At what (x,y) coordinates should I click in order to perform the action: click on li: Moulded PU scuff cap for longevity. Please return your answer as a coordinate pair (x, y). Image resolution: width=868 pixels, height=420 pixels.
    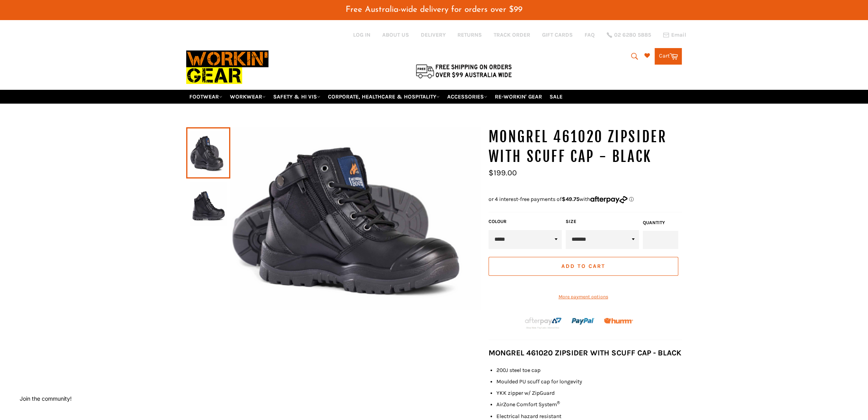
    Looking at the image, I should click on (589, 381).